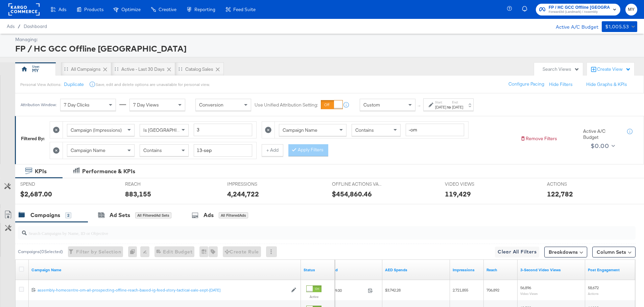  Describe the element at coordinates (39, 105) in the screenshot. I see `div: Attribution Window:` at that location.